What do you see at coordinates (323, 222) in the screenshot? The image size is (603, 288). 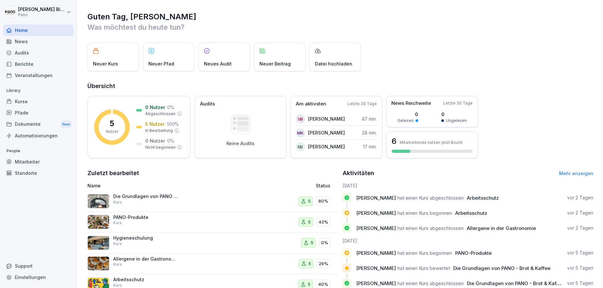 I see `p: 43%` at bounding box center [323, 222].